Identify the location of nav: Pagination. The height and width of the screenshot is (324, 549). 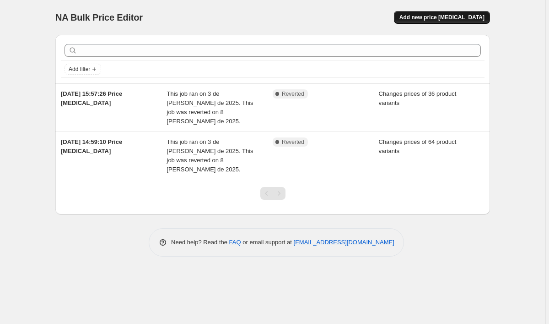
(273, 193).